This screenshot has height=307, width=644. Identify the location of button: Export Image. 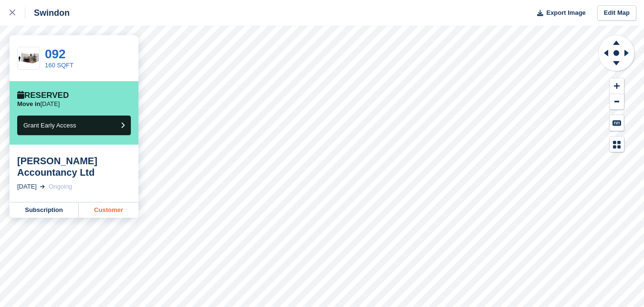
(558, 13).